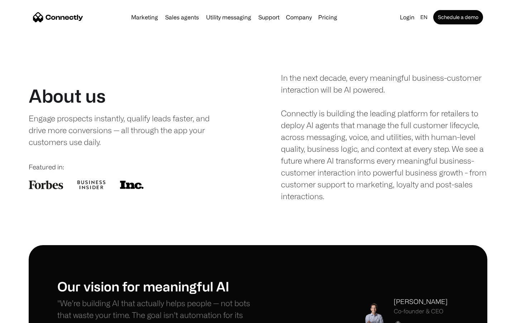 Image resolution: width=516 pixels, height=323 pixels. Describe the element at coordinates (67, 96) in the screenshot. I see `h1: About us` at that location.